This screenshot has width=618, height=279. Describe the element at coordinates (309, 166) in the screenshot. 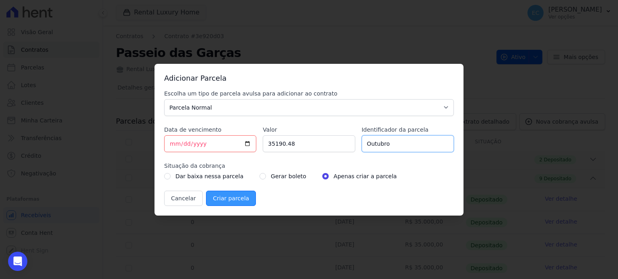

I see `label: Situação da cobrança` at that location.